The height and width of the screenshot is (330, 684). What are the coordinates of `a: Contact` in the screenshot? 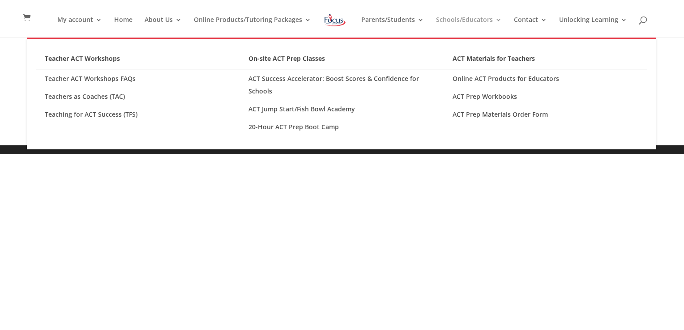 It's located at (531, 27).